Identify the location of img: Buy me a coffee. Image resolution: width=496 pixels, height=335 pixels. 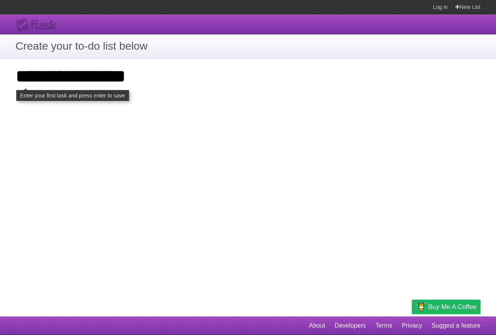
(421, 306).